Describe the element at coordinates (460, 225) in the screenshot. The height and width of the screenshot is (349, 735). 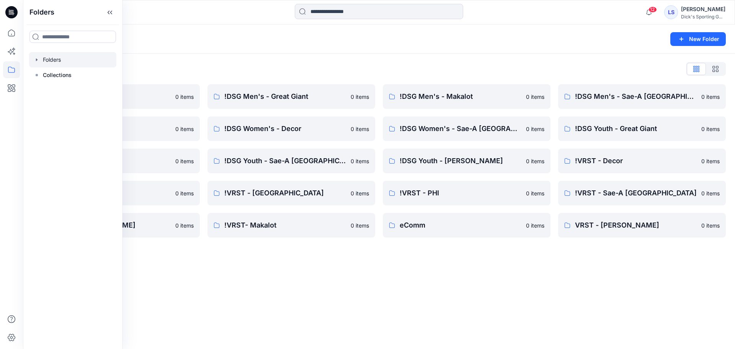
I see `p: eComm` at that location.